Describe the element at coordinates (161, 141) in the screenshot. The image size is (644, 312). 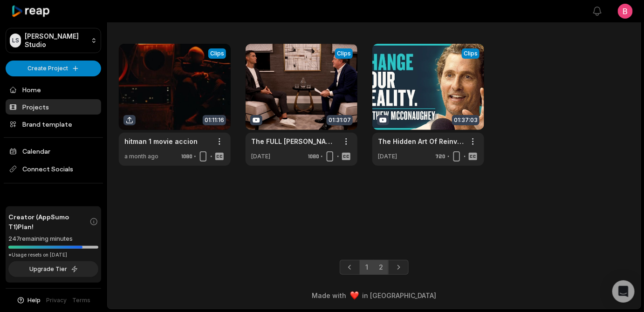
I see `a: hitman 1 movie accion` at that location.